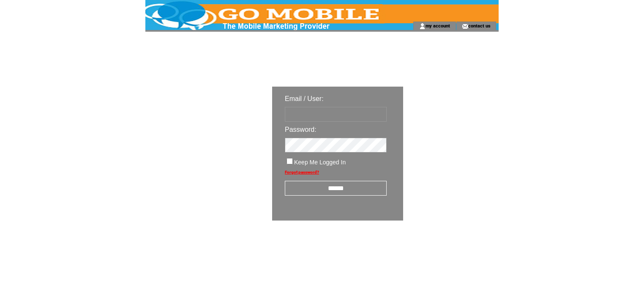  Describe the element at coordinates (302, 172) in the screenshot. I see `a: Forgot password?` at that location.